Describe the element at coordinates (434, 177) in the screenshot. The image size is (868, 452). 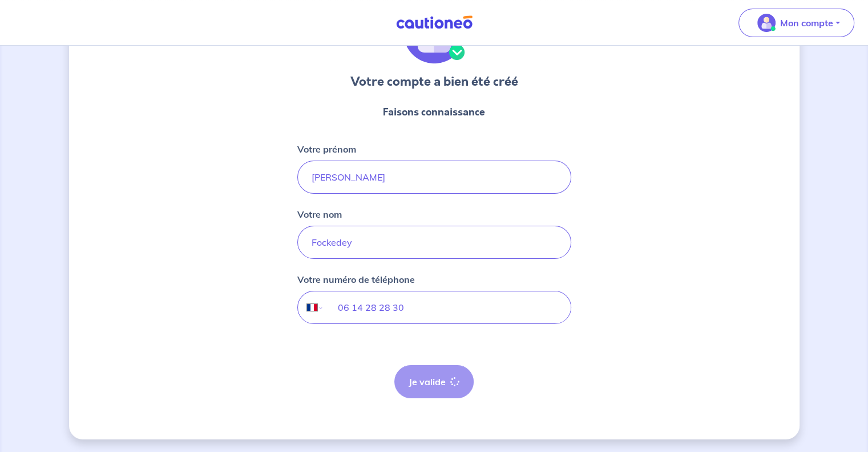
I see `input: John` at that location.